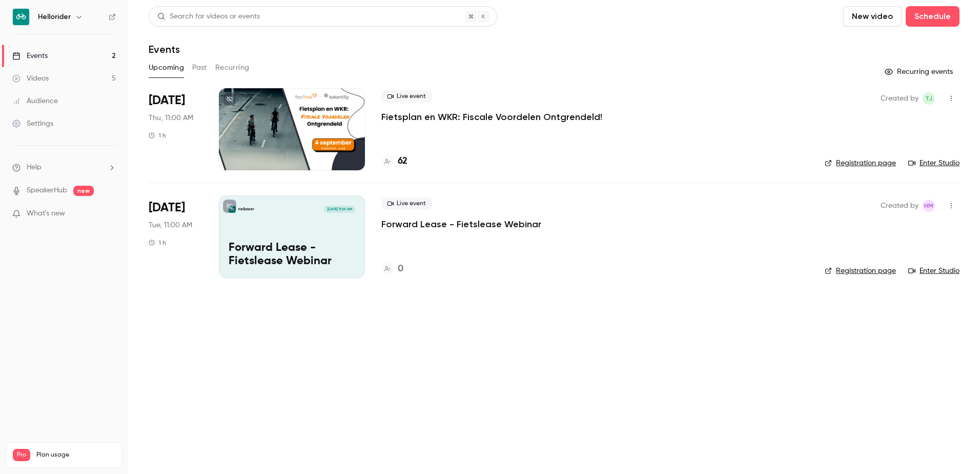 Image resolution: width=980 pixels, height=474 pixels. Describe the element at coordinates (164, 49) in the screenshot. I see `h1: Events` at that location.